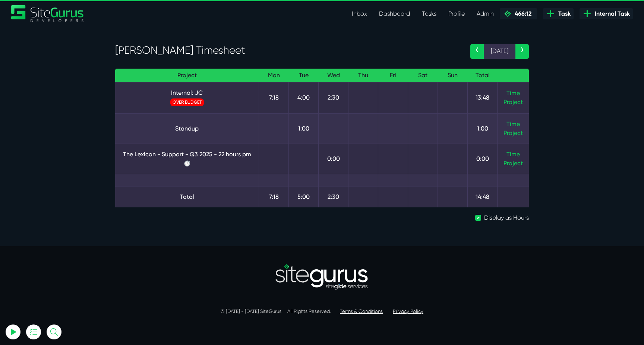 Image resolution: width=644 pixels, height=345 pixels. I want to click on span: Task, so click(563, 14).